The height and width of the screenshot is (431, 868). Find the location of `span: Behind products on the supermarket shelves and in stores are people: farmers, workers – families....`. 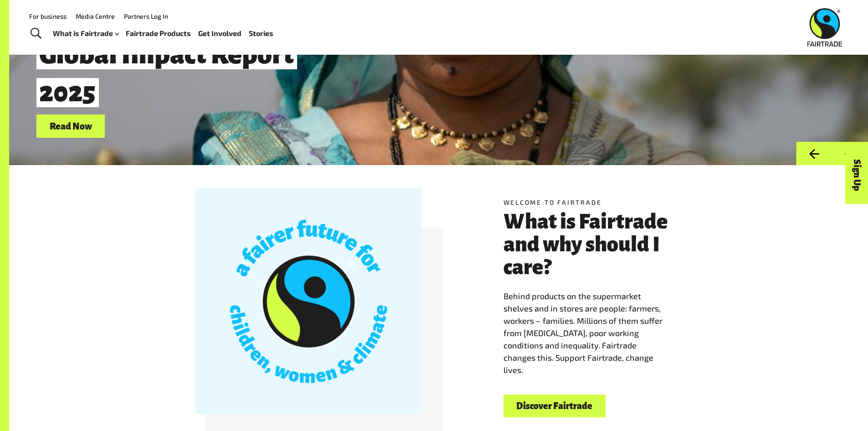

span: Behind products on the supermarket shelves and in stores are people: farmers, workers – families.... is located at coordinates (583, 333).